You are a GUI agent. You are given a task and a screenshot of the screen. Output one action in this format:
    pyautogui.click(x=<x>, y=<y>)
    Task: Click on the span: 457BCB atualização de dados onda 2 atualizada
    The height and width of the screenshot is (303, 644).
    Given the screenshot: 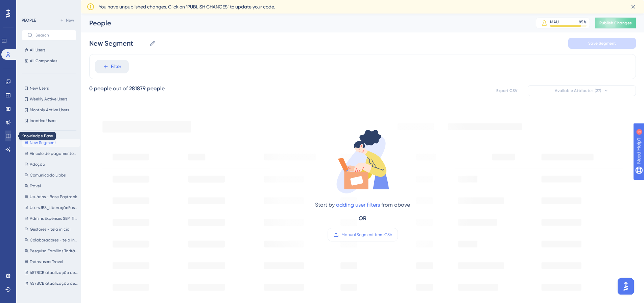 What is the action you would take?
    pyautogui.click(x=54, y=273)
    